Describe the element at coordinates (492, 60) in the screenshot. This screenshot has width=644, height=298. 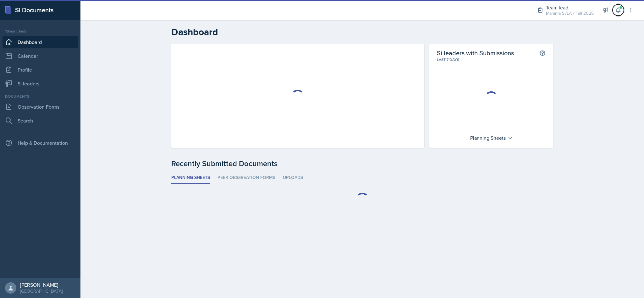
I see `div: Last 7 days` at that location.